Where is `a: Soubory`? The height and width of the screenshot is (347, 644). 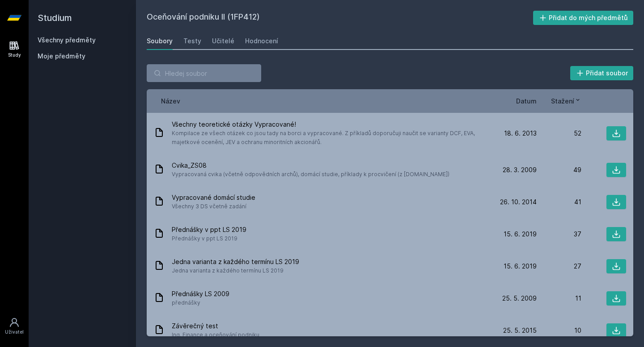 a: Soubory is located at coordinates (160, 41).